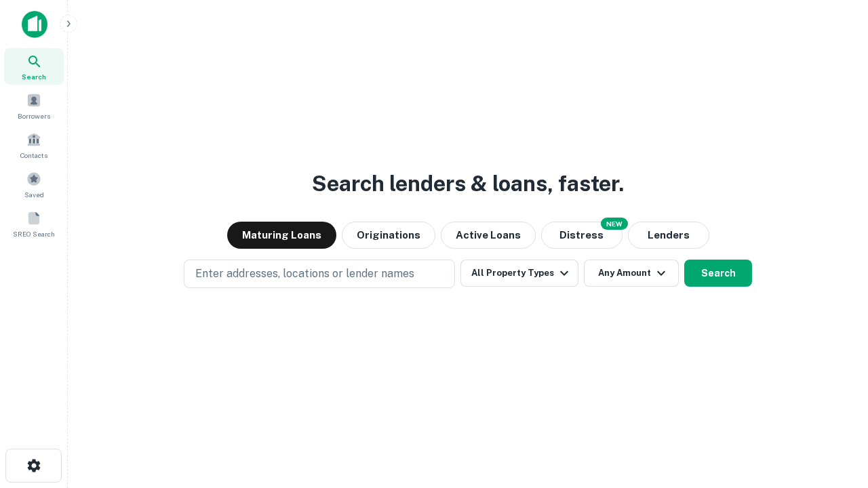 This screenshot has height=488, width=868. Describe the element at coordinates (34, 67) in the screenshot. I see `a: Search` at that location.